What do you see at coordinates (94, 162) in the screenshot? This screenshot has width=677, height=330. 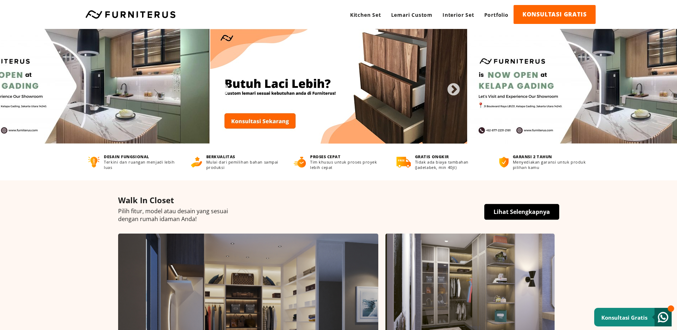 I see `img: desain-fungsional.png` at bounding box center [94, 162].